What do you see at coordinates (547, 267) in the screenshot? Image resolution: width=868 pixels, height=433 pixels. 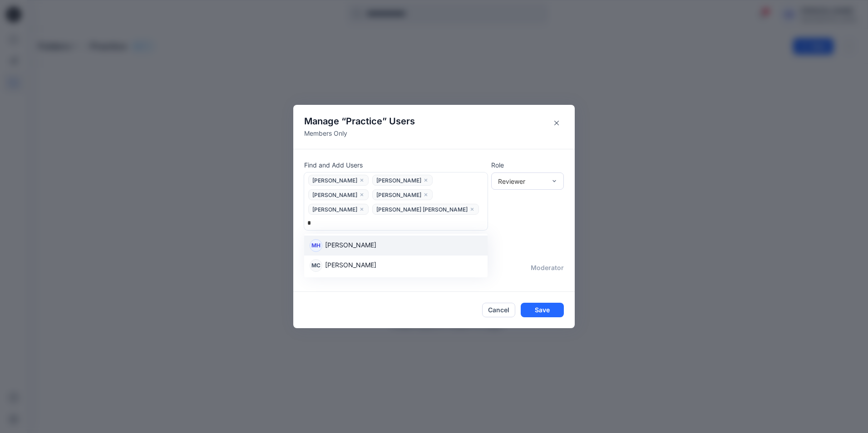 I see `p: moderator` at bounding box center [547, 267].